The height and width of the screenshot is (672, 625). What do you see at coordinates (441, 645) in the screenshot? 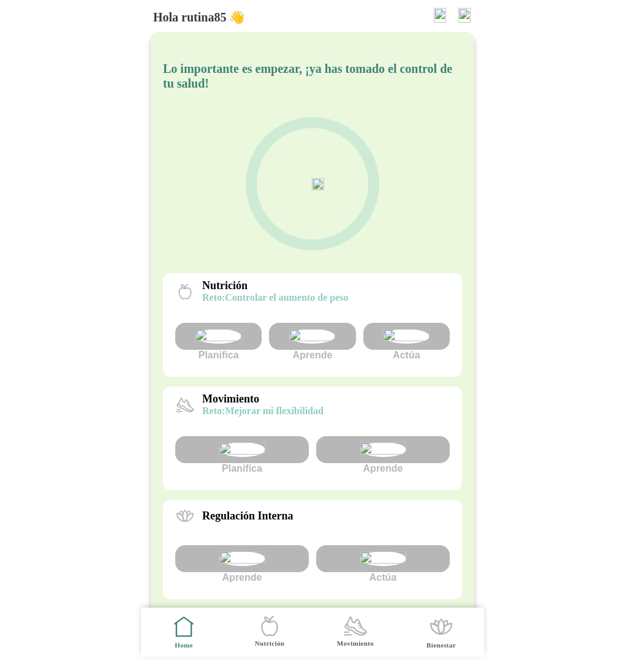
I see `ion-label: Bienestar` at bounding box center [441, 645].